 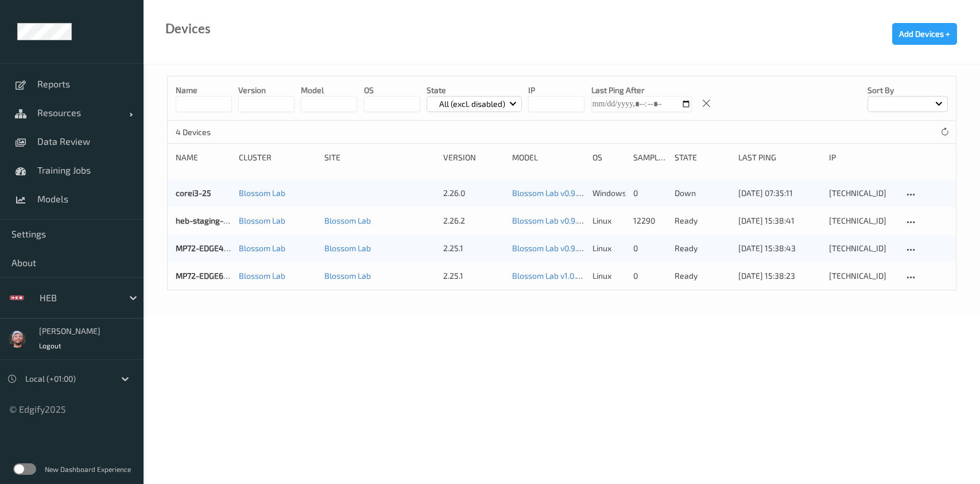 What do you see at coordinates (206, 248) in the screenshot?
I see `a: MP72-EDGE4ba7` at bounding box center [206, 248].